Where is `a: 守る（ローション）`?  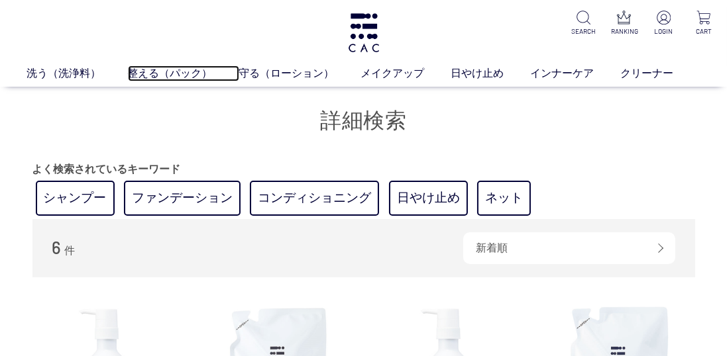
a: 守る（ローション） is located at coordinates (300, 74).